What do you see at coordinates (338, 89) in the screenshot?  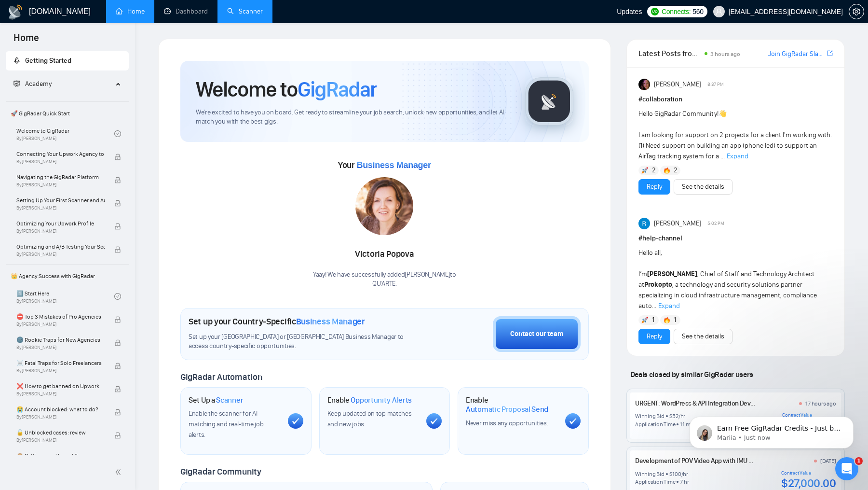 I see `span: GigRadar` at bounding box center [338, 89].